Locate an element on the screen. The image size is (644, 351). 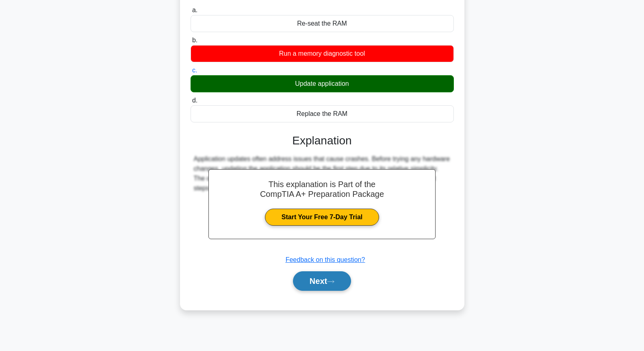
span: a. is located at coordinates (194, 10).